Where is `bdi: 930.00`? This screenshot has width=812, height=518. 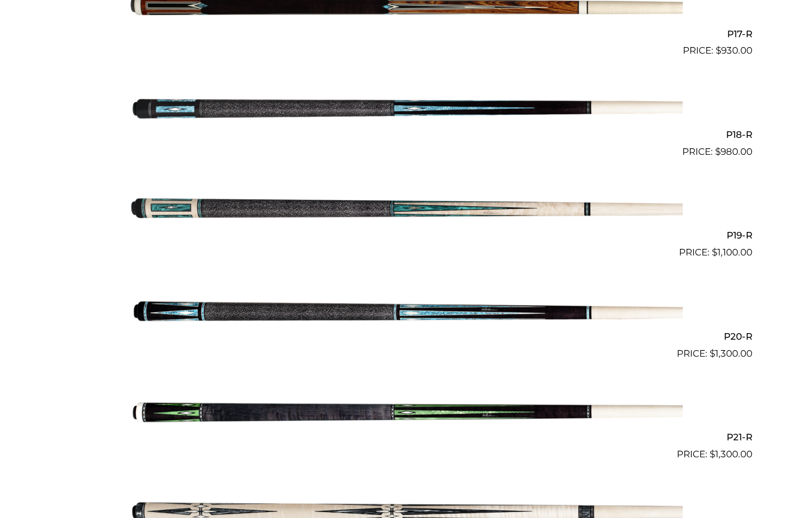 bdi: 930.00 is located at coordinates (734, 51).